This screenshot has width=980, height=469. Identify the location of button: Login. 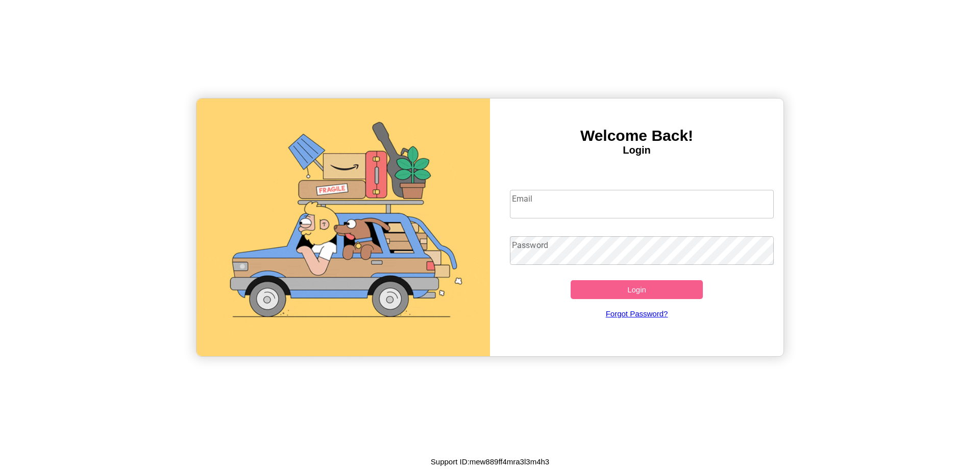
(636, 289).